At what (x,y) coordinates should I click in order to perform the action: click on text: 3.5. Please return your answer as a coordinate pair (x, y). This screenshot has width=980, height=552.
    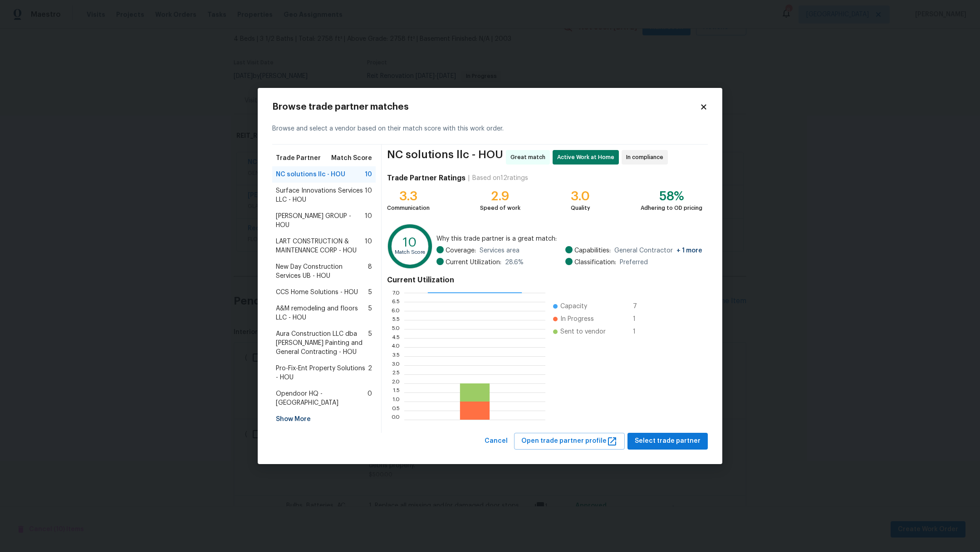
    Looking at the image, I should click on (396, 357).